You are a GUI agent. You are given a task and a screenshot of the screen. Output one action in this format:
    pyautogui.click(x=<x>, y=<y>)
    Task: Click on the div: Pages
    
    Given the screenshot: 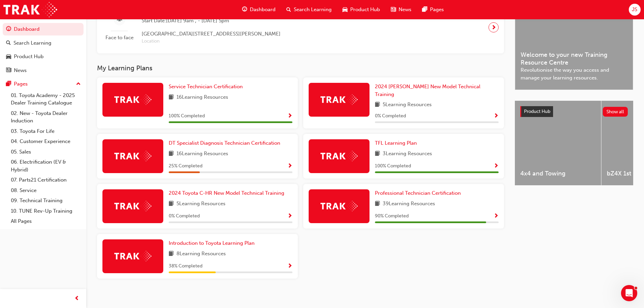 What is the action you would take?
    pyautogui.click(x=21, y=84)
    